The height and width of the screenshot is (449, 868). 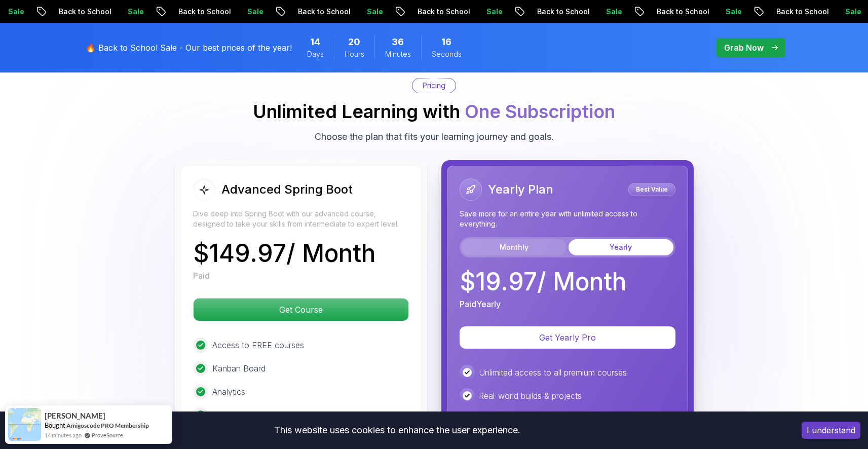 What do you see at coordinates (446, 42) in the screenshot?
I see `span: 16 Seconds` at bounding box center [446, 42].